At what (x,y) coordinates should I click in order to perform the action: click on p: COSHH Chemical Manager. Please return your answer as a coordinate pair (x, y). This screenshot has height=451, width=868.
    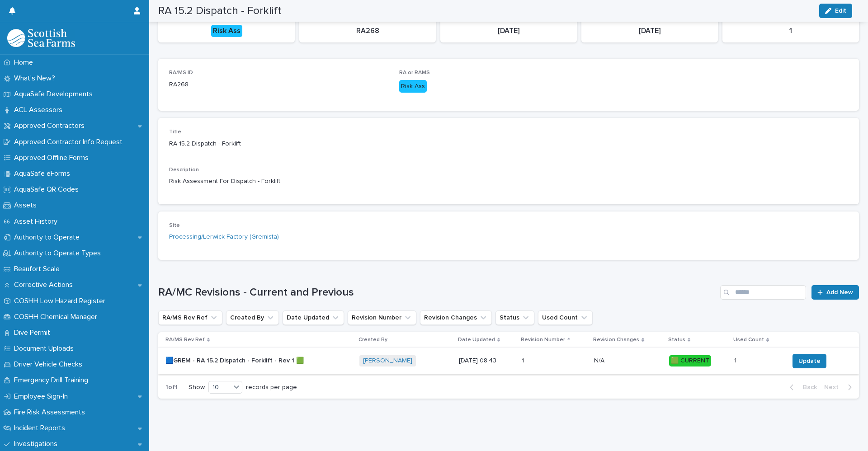
    Looking at the image, I should click on (58, 317).